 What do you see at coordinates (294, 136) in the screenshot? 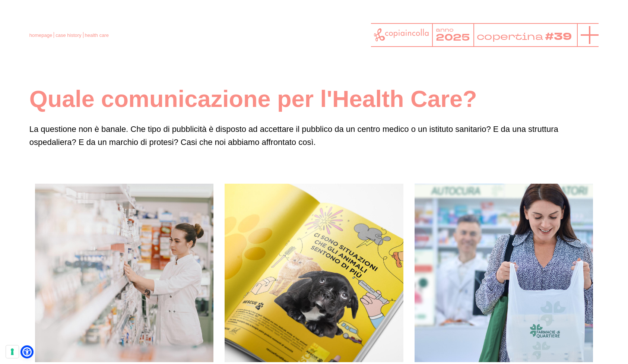
I see `span: La questione non è banale. Che tipo di pubblicità è disposto ad accettare il pubblico da un centr...` at bounding box center [294, 136].